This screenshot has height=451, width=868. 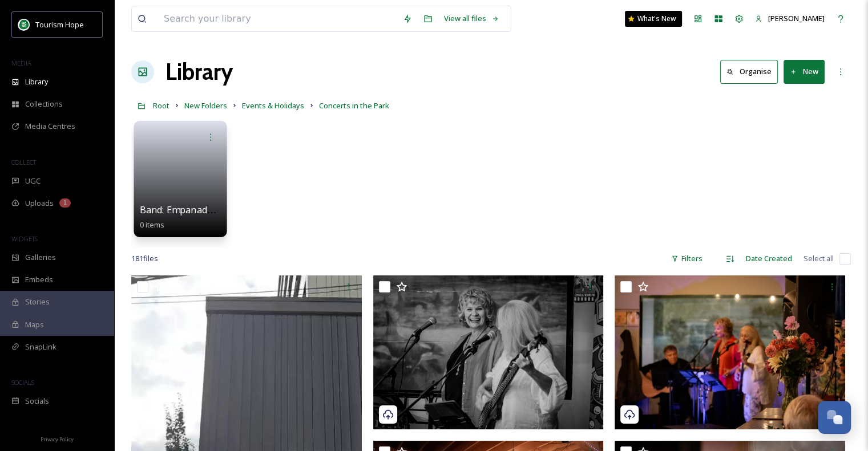 What do you see at coordinates (65, 203) in the screenshot?
I see `div: 1` at bounding box center [65, 203].